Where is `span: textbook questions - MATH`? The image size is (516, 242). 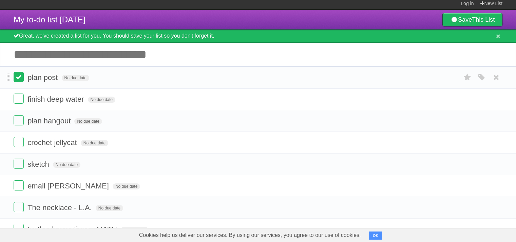
span: textbook questions - MATH is located at coordinates (73, 229).